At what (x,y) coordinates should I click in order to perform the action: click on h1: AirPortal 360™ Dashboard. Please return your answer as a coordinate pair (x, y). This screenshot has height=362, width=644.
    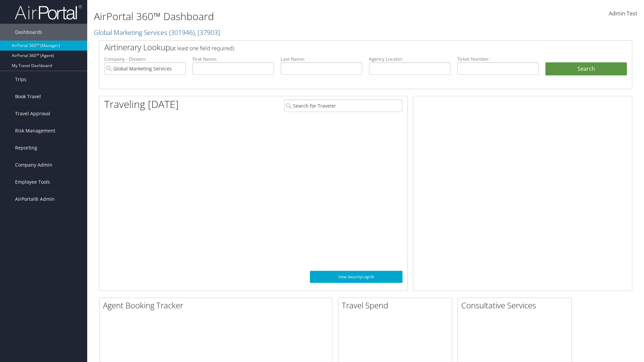
    Looking at the image, I should click on (275, 16).